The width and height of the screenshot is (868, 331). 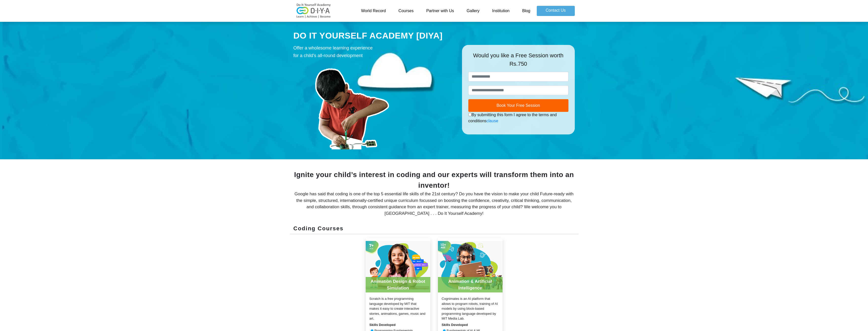 What do you see at coordinates (398, 285) in the screenshot?
I see `div: Animation Design & Robot Simulation` at bounding box center [398, 285].